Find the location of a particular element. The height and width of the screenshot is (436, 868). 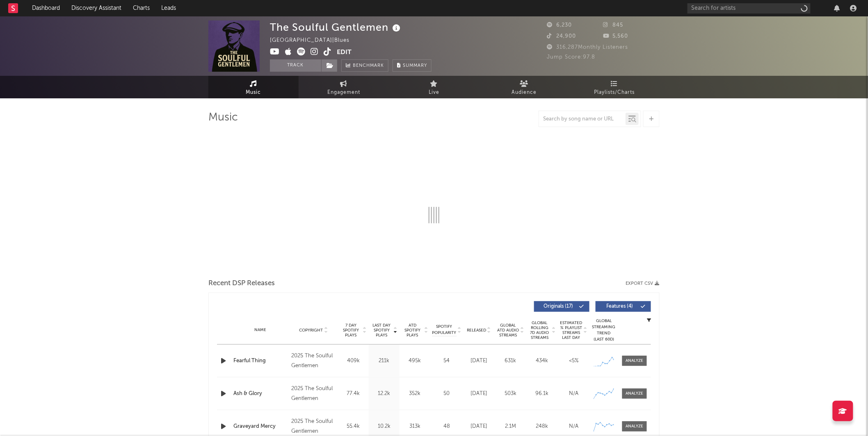

div: 434k is located at coordinates (542, 361).